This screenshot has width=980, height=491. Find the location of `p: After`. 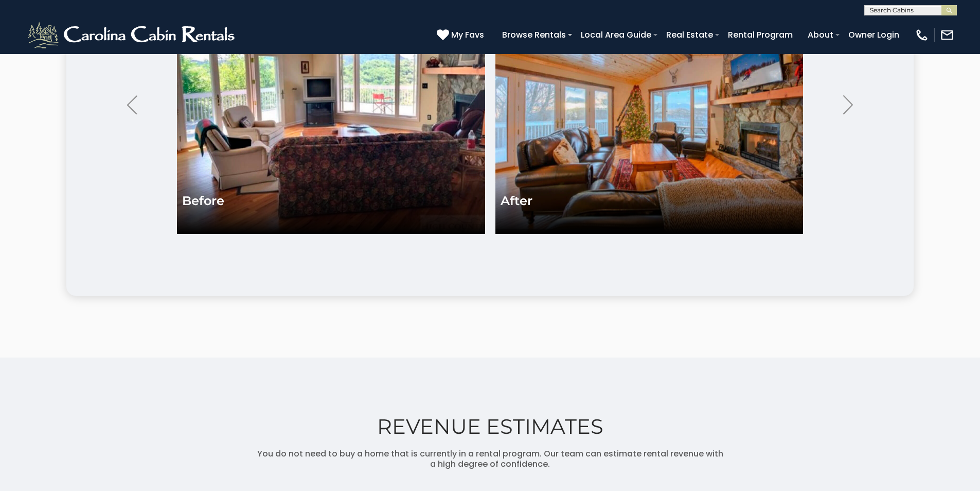

p: After is located at coordinates (517, 201).